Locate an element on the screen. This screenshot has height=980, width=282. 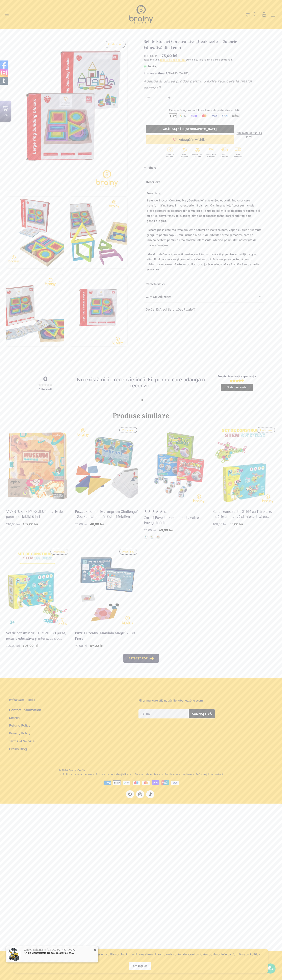
div: Caracteristici is located at coordinates (204, 284).